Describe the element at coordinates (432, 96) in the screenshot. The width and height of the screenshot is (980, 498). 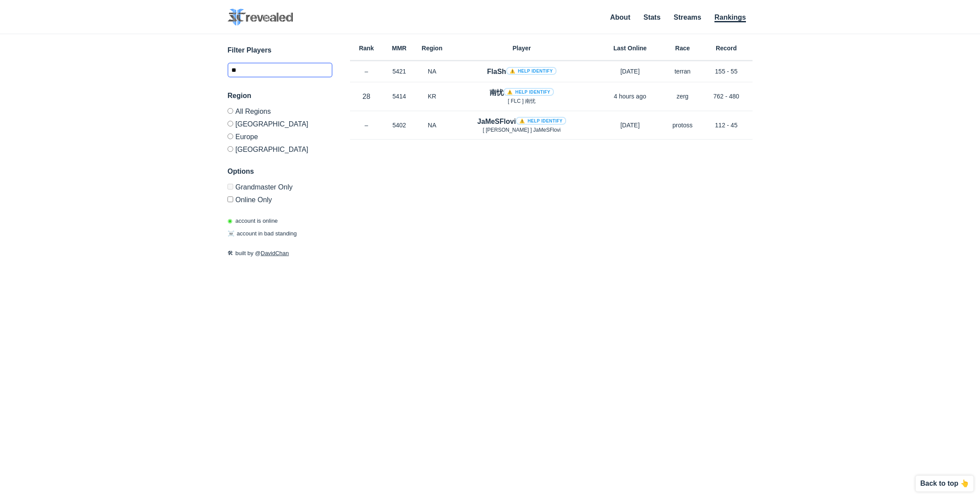
I see `p: KR` at that location.